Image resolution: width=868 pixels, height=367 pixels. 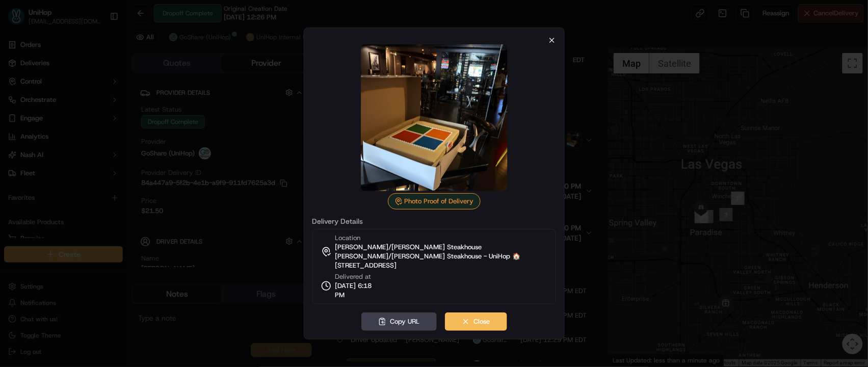 I want to click on input: Got a question? Start typing here..., so click(x=105, y=71).